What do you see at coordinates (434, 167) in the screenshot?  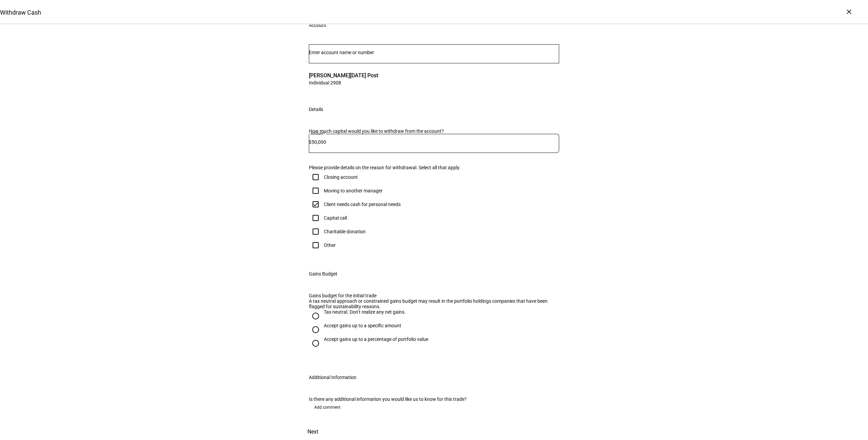 I see `div: Please provide details on the reason for withdrawal. Select all that apply.` at bounding box center [434, 167].